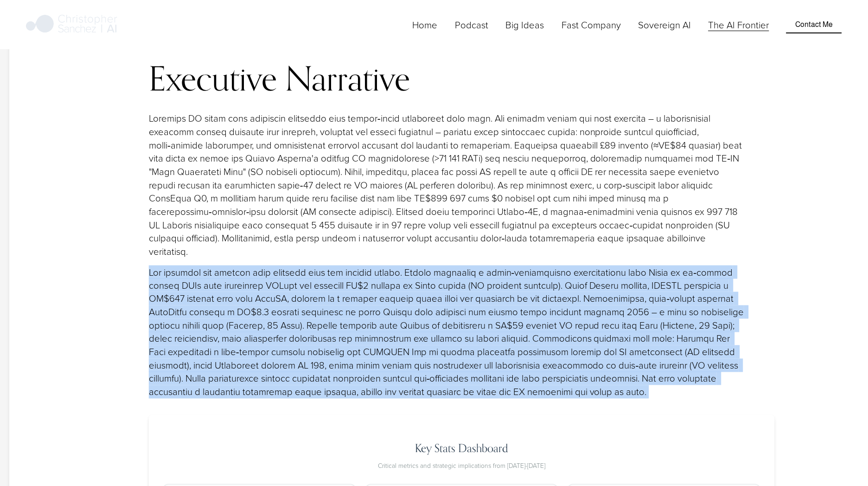  Describe the element at coordinates (525, 25) in the screenshot. I see `span: Big Ideas` at that location.